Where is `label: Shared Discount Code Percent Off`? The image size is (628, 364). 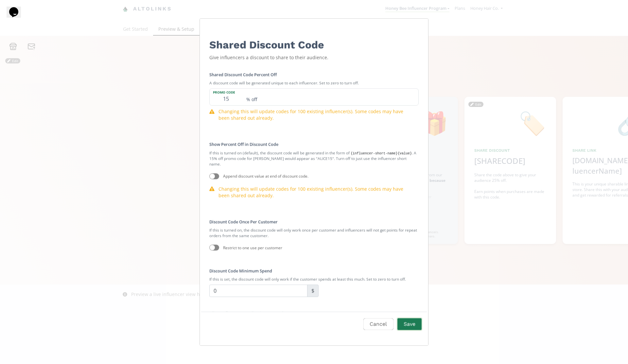
label: Shared Discount Code Percent Off is located at coordinates (243, 75).